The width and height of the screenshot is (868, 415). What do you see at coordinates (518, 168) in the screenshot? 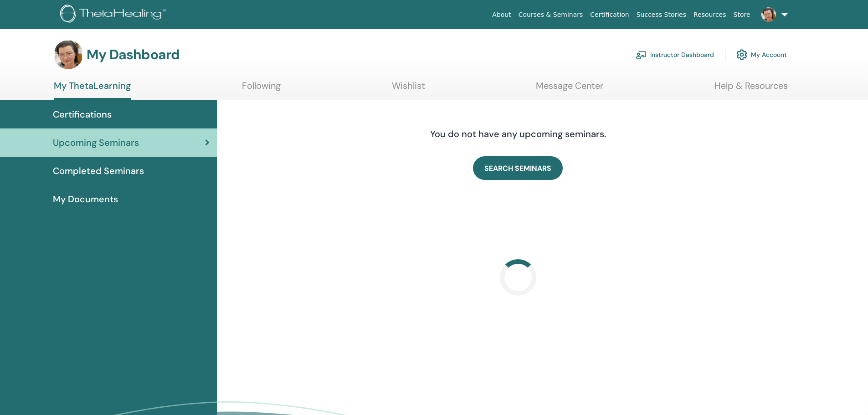
I see `span: SEARCH SEMINARS` at bounding box center [518, 168].